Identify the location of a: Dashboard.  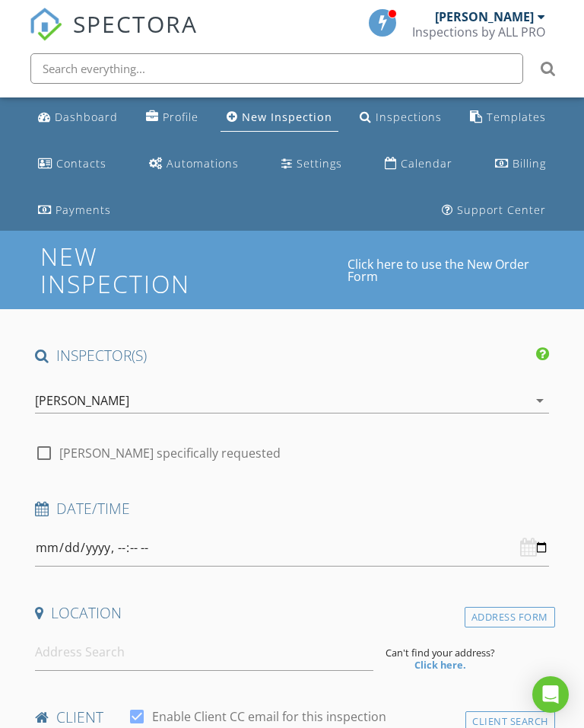
(78, 118).